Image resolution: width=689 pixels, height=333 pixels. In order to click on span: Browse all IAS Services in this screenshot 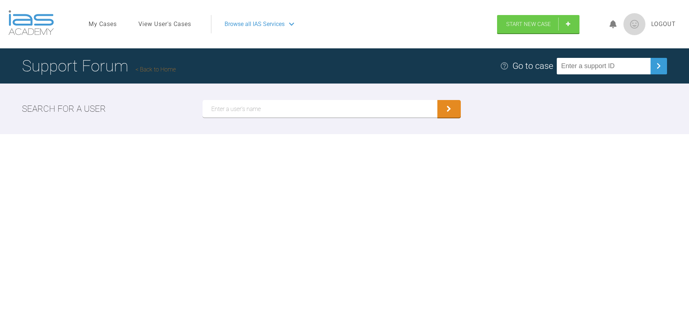, I will do `click(254, 24)`.